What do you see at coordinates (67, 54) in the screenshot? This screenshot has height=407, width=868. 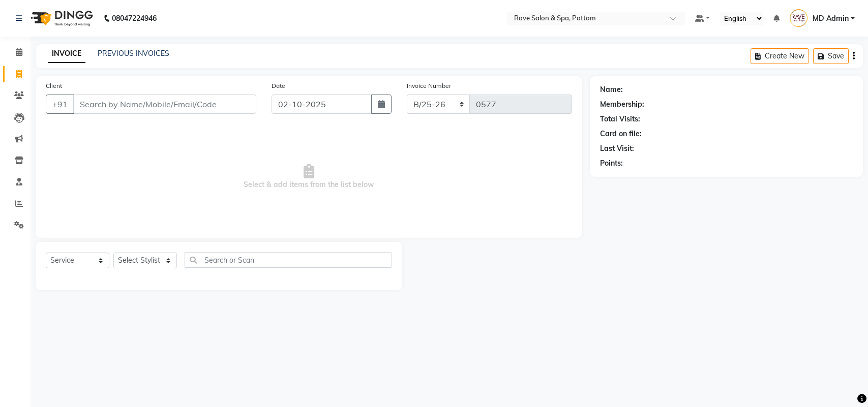 I see `a: INVOICE` at bounding box center [67, 54].